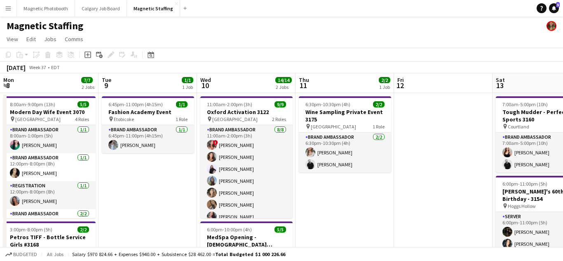 Image resolution: width=563 pixels, height=261 pixels. Describe the element at coordinates (50, 39) in the screenshot. I see `span: Jobs` at that location.